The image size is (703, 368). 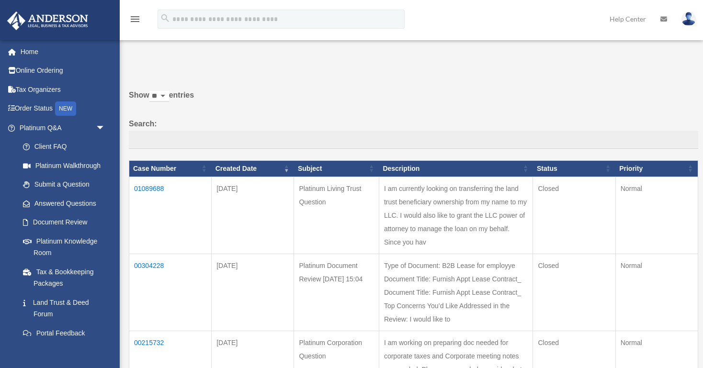 I want to click on a: Platinum Q&Aarrow_drop_down, so click(x=61, y=128).